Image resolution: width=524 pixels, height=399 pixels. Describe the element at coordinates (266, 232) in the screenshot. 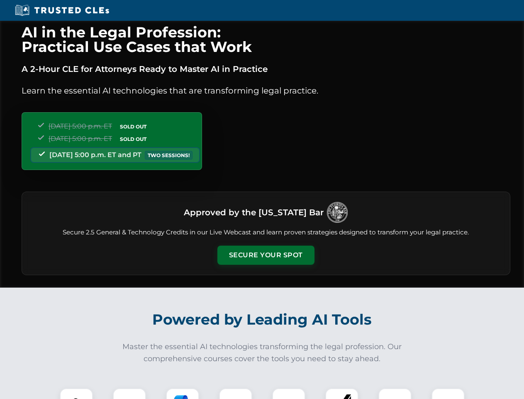

I see `p: Secure 2.5 General & Technology Credits in our Live Webcast and learn proven strategies designed ...` at that location.